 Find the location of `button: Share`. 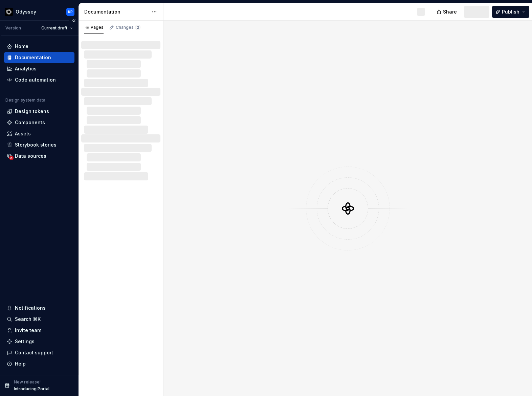

button: Share is located at coordinates (447, 12).